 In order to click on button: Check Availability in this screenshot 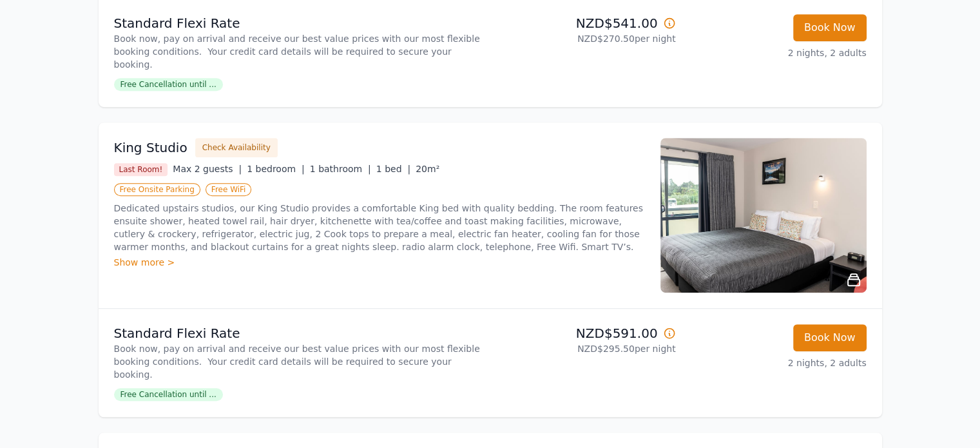, I will do `click(236, 147)`.